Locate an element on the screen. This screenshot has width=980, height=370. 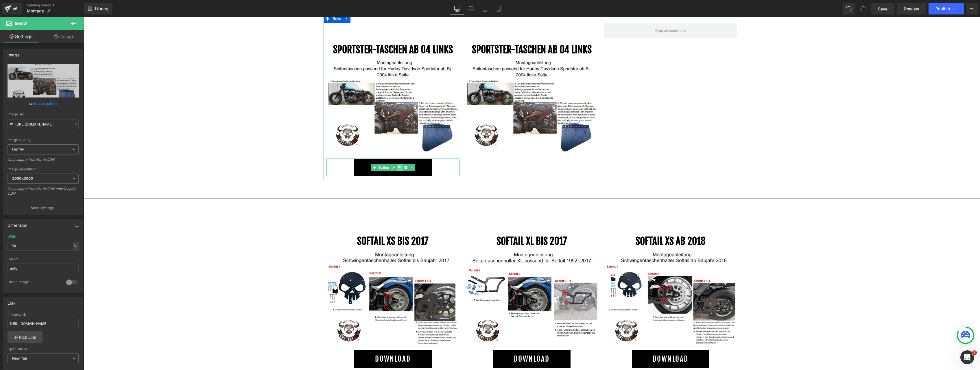
a: Landing Pages is located at coordinates (55, 5).